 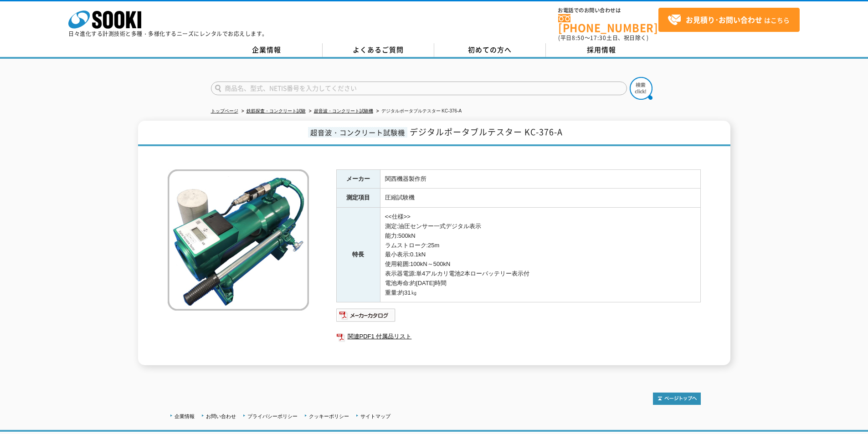 I want to click on span: (平日 ～ 土日、祝日除く), so click(x=603, y=38).